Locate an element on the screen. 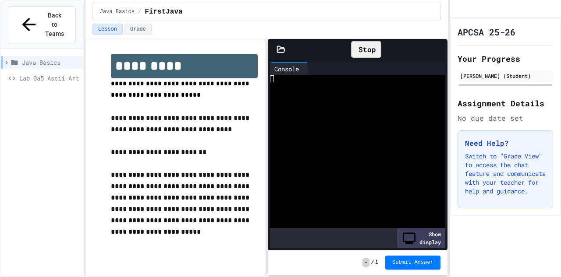 The width and height of the screenshot is (561, 277). span: Submit Answer is located at coordinates (413, 263).